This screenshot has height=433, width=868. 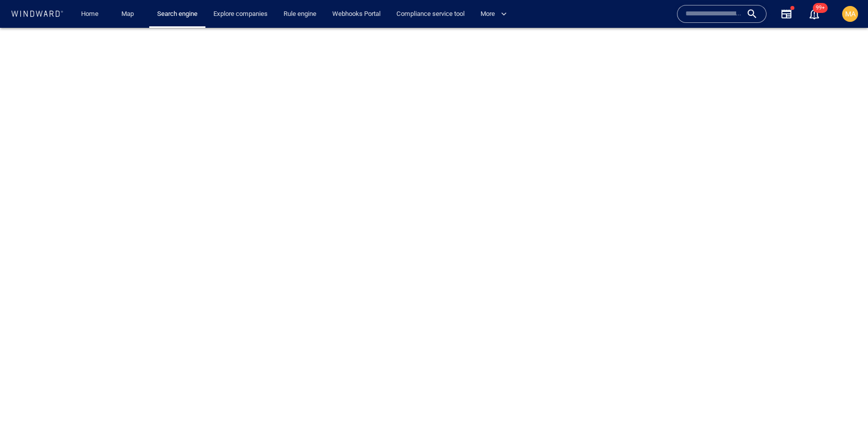 What do you see at coordinates (129, 14) in the screenshot?
I see `a: Map` at bounding box center [129, 14].